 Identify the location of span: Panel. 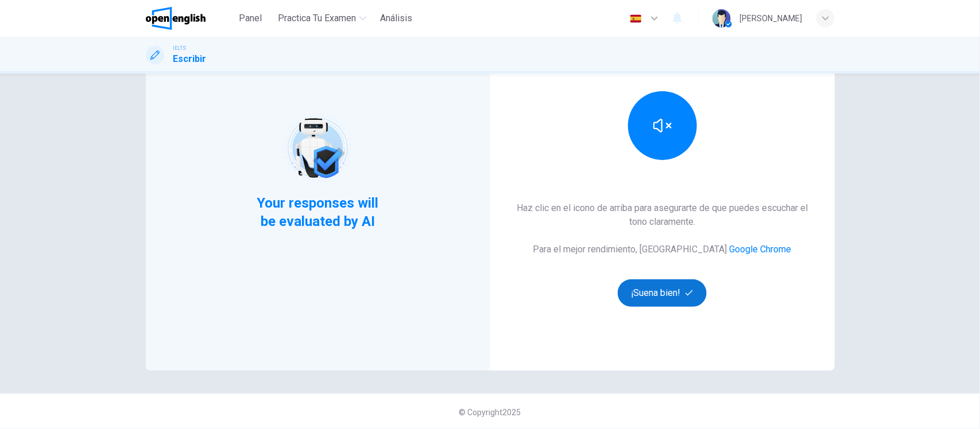
(251, 18).